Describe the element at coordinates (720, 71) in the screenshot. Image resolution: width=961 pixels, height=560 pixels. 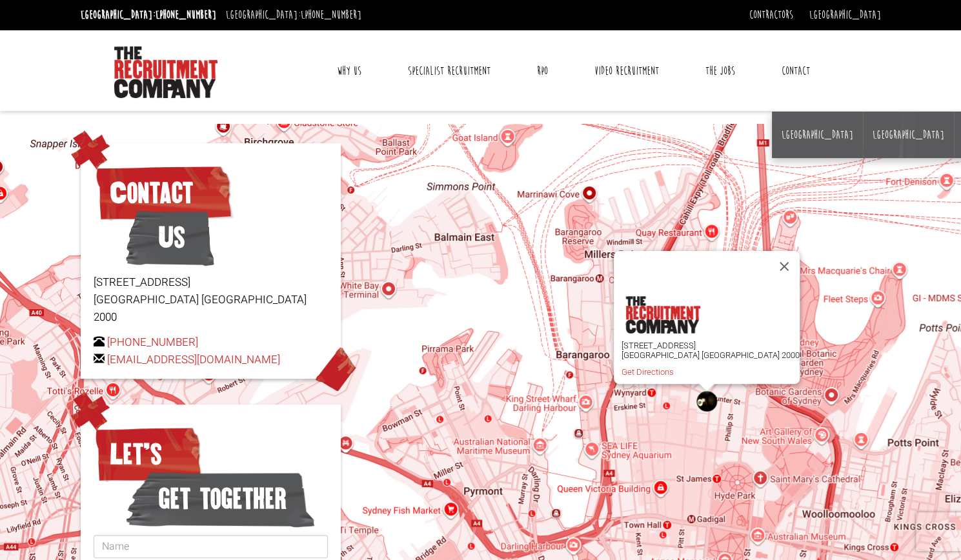
I see `a: The Jobs` at that location.